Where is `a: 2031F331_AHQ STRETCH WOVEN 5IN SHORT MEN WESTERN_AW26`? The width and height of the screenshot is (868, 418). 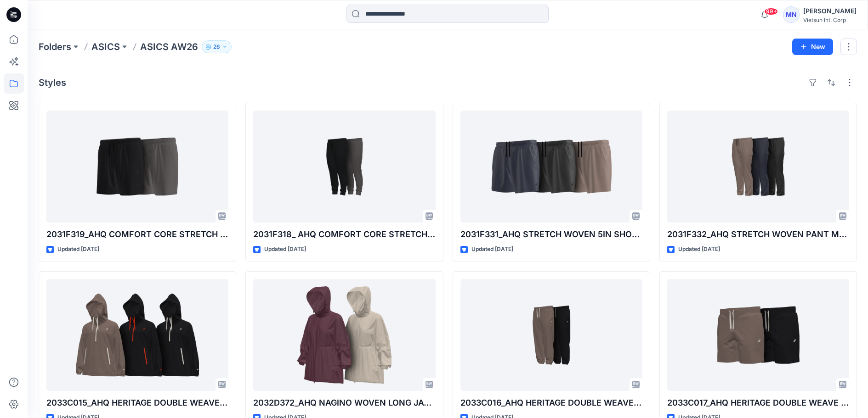 a: 2031F331_AHQ STRETCH WOVEN 5IN SHORT MEN WESTERN_AW26 is located at coordinates (552, 167).